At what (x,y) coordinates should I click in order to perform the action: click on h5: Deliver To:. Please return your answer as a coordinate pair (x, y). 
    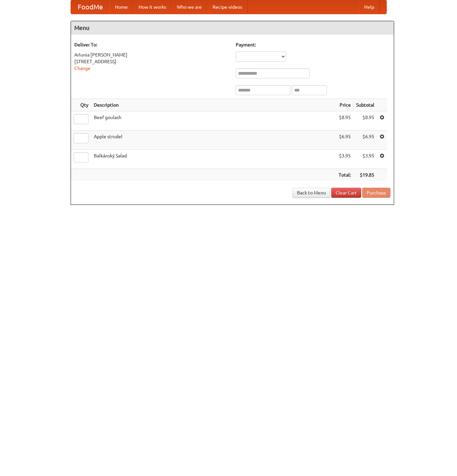
    Looking at the image, I should click on (152, 45).